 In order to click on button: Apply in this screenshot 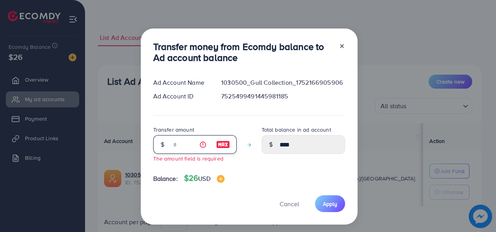, I will do `click(330, 203)`.